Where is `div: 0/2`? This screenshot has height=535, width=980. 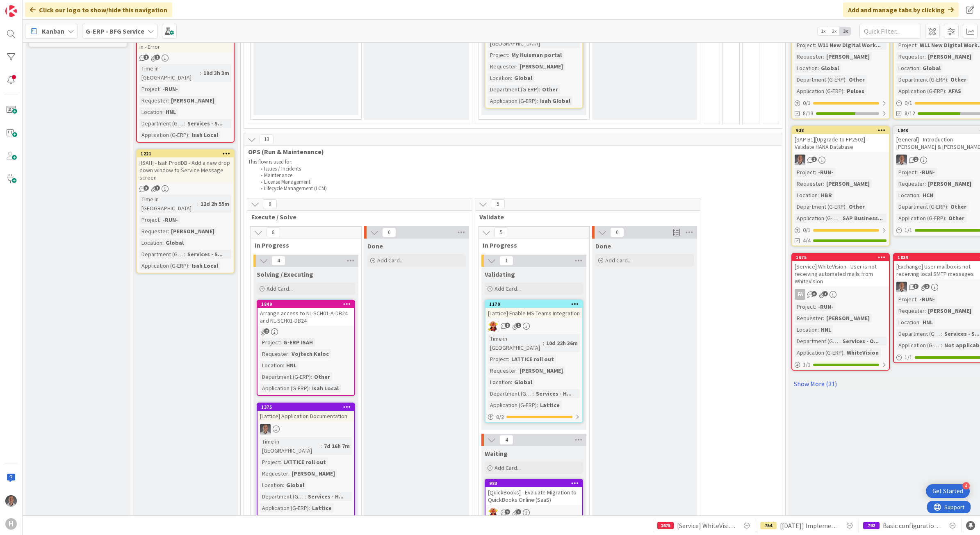
div: 0/2 is located at coordinates (534, 417).